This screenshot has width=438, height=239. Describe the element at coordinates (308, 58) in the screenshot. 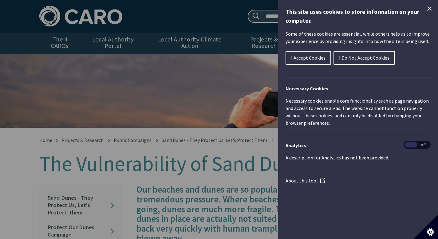

I see `span: I Accept Cookies` at that location.